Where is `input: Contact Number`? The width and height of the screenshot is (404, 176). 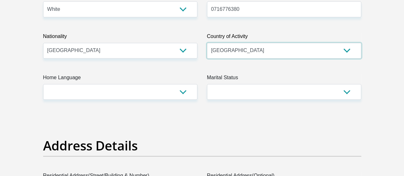 input: Contact Number is located at coordinates (284, 9).